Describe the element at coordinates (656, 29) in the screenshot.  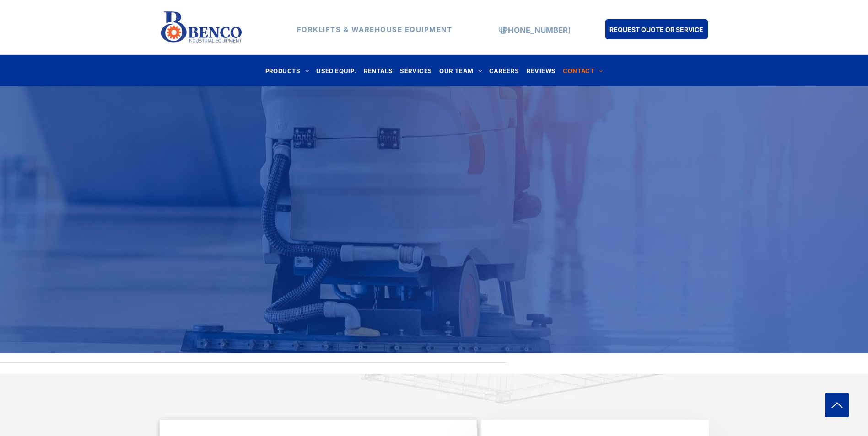
I see `span: REQUEST QUOTE OR SERVICE` at that location.